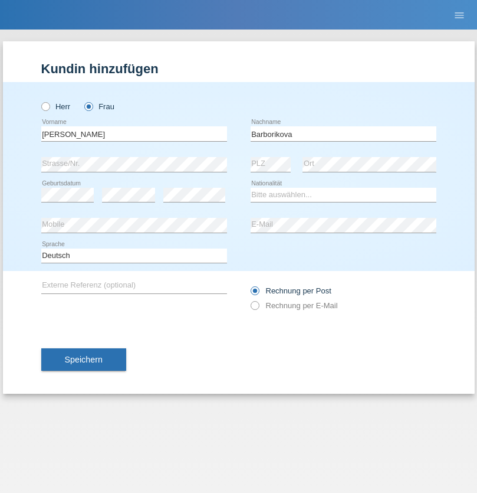 This screenshot has height=493, width=477. Describe the element at coordinates (254, 308) in the screenshot. I see `input: Rechnung per E-Mail` at that location.